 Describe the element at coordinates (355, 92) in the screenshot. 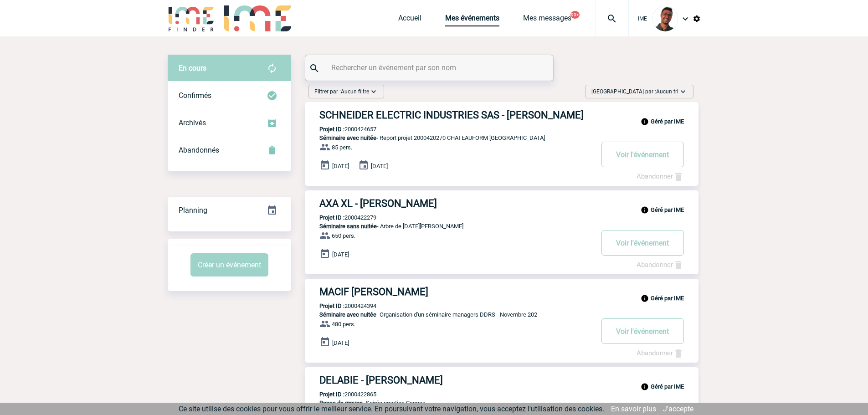

I see `span: Aucun filtre` at that location.